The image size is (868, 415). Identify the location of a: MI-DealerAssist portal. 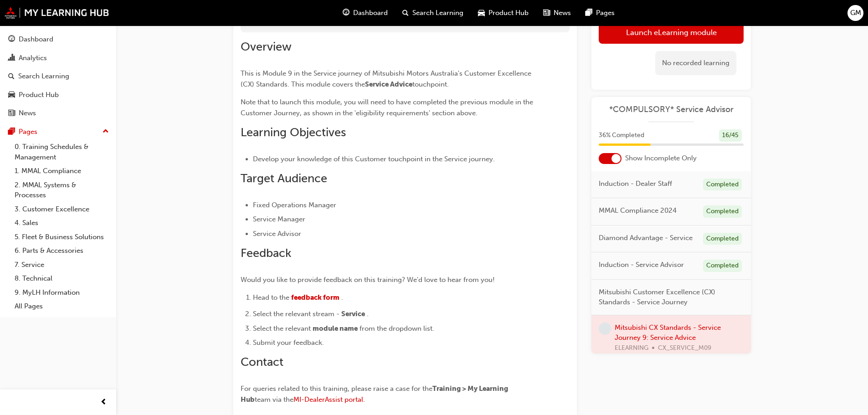
(328, 399).